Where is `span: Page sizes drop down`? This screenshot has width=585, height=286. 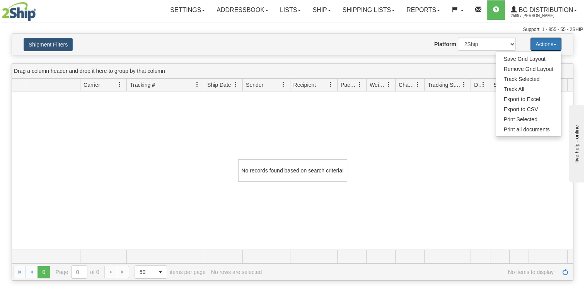
span: Page sizes drop down is located at coordinates (151, 272).